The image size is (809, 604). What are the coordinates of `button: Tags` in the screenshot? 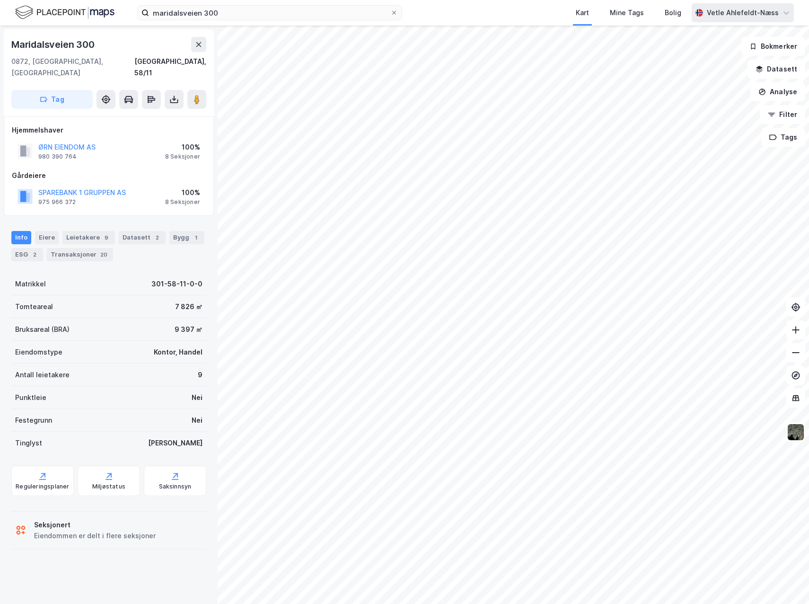 It's located at (783, 137).